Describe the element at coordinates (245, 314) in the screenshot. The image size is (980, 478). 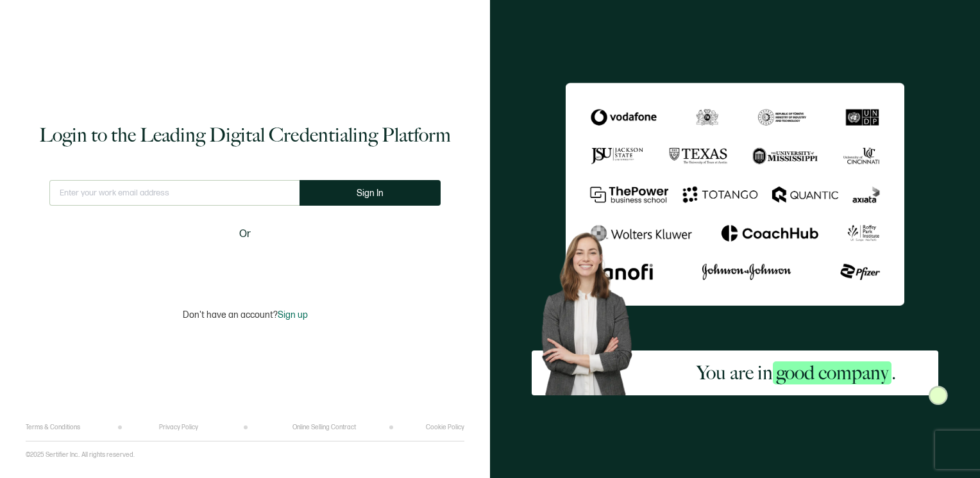
I see `p: Don't have an account?` at that location.